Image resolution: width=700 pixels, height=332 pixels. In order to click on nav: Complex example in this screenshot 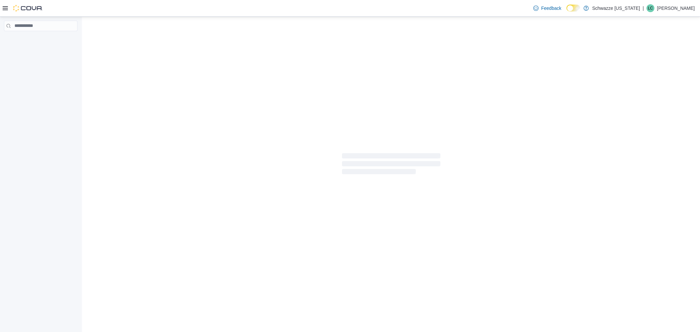, I will do `click(41, 40)`.